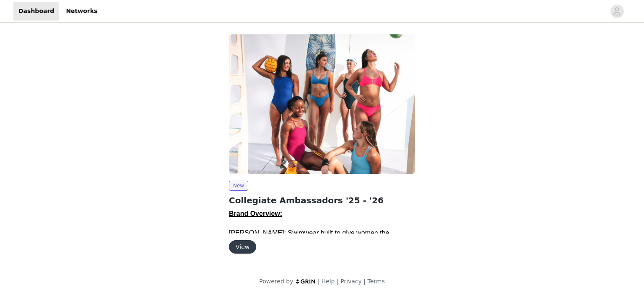  Describe the element at coordinates (242, 246) in the screenshot. I see `a: View` at that location.